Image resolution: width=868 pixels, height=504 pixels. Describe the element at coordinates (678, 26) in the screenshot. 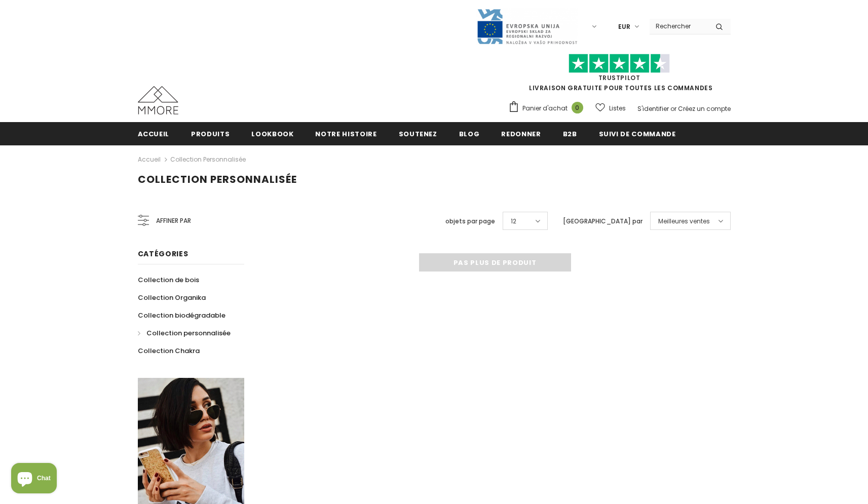

I see `input: Search Site` at that location.